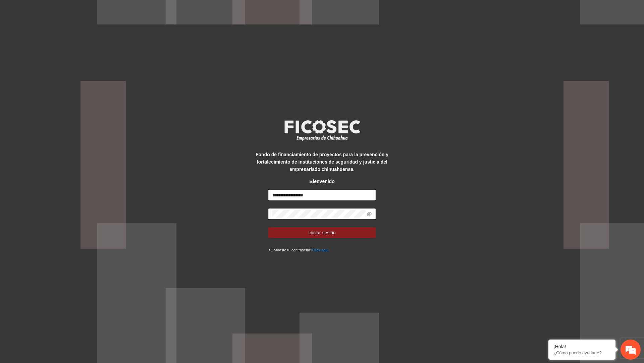 The image size is (644, 363). What do you see at coordinates (298, 250) in the screenshot?
I see `small: ¿Olvidaste tu contraseña?` at bounding box center [298, 250].